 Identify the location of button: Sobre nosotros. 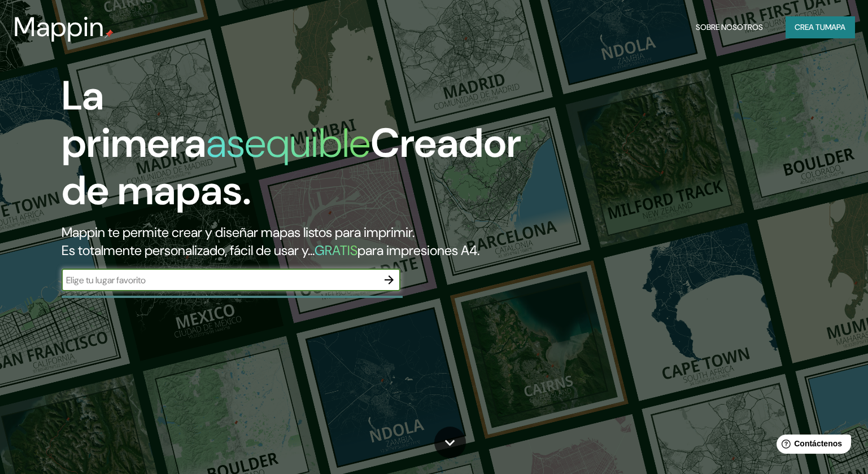
(729, 27).